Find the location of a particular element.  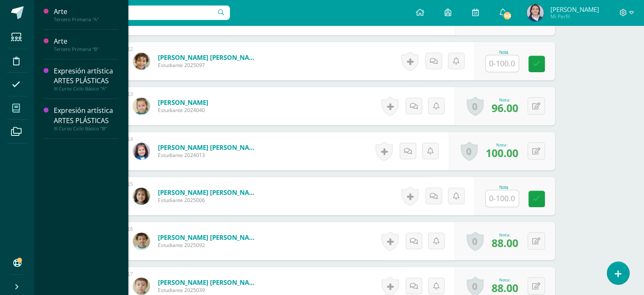

span: 165 is located at coordinates (507, 16).